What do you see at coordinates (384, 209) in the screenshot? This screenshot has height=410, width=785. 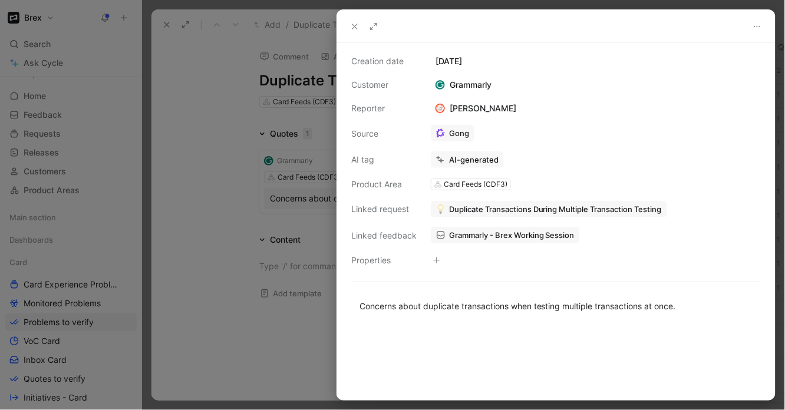 I see `div: Linked request` at bounding box center [384, 209].